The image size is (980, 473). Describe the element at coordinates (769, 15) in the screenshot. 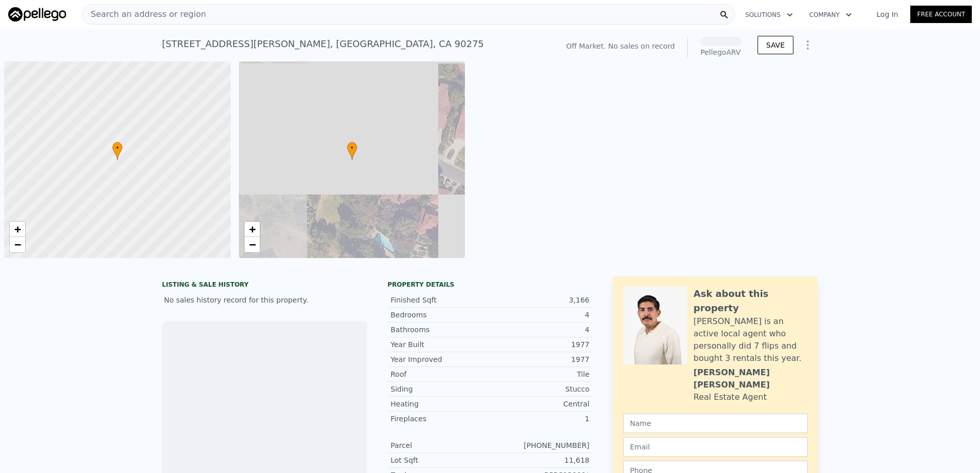

I see `button: Solutions` at that location.